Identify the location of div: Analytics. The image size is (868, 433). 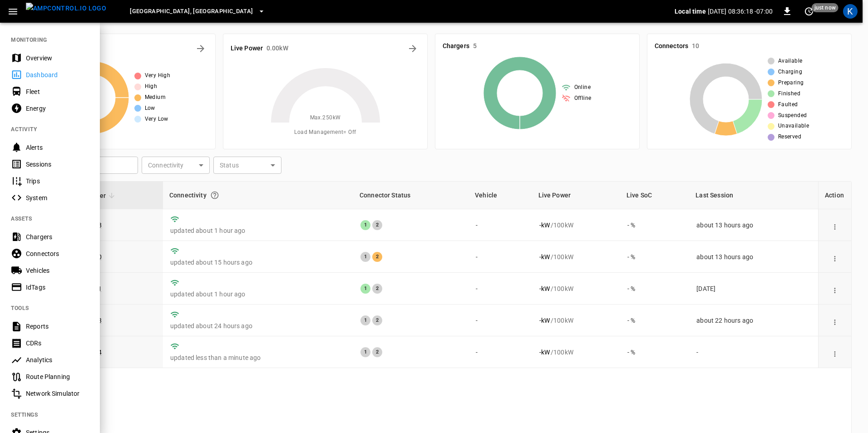
(57, 360).